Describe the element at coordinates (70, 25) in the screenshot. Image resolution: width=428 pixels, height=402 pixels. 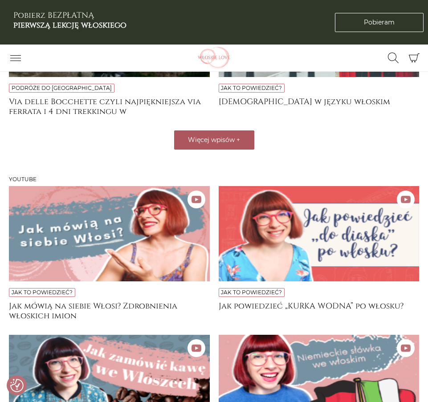
I see `b: pierwszą lekcję włoskiego` at that location.